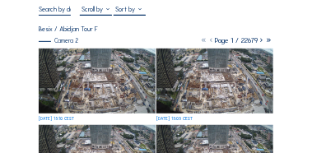 The height and width of the screenshot is (153, 312). What do you see at coordinates (58, 40) in the screenshot?
I see `div: Camera 2` at bounding box center [58, 40].